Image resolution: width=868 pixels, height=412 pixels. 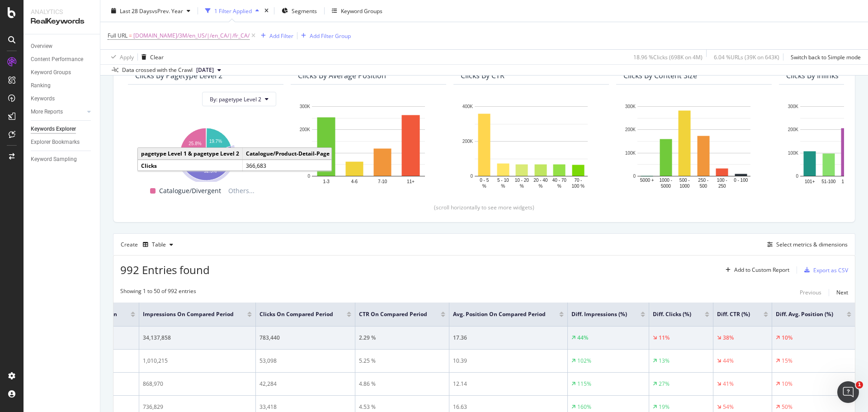 What do you see at coordinates (582, 338) in the screenshot?
I see `div: 44%` at bounding box center [582, 338].